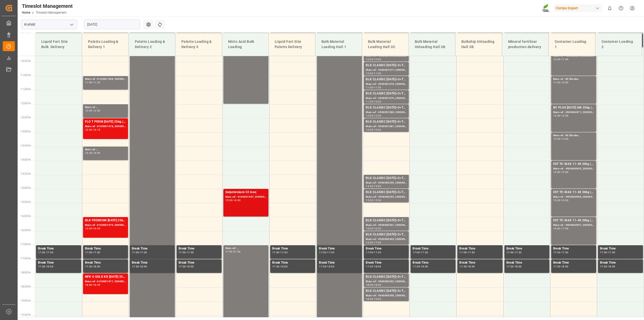 The image size is (644, 320). I want to click on div: 10:30, so click(377, 59).